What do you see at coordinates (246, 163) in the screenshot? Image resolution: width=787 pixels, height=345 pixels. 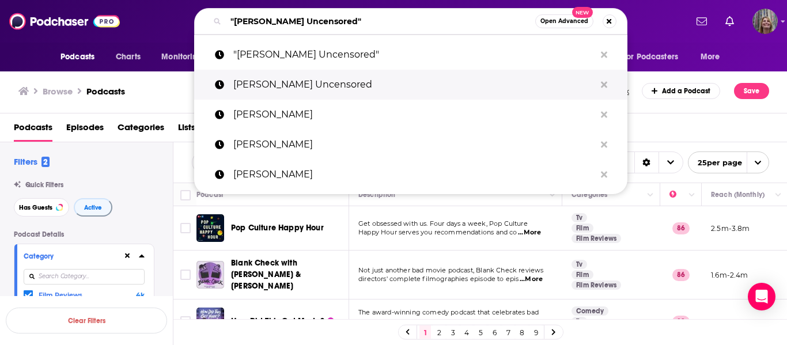 I see `h2: Choose List sort` at bounding box center [246, 163].